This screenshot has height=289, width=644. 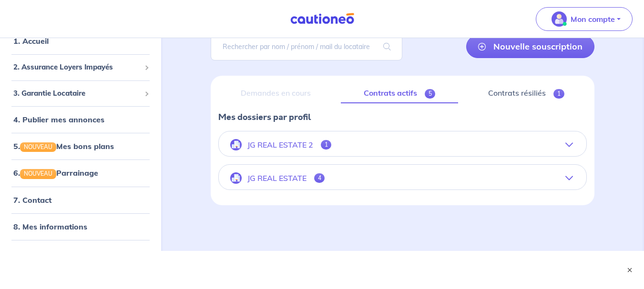 What do you see at coordinates (80, 253) in the screenshot?
I see `div: 9. Mes factures` at bounding box center [80, 253].